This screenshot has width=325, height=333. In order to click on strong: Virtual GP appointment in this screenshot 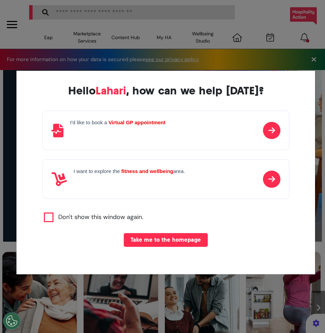, I will do `click(137, 122)`.